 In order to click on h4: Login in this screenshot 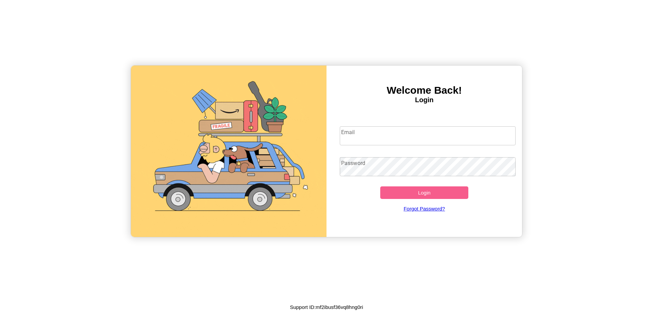, I will do `click(424, 100)`.